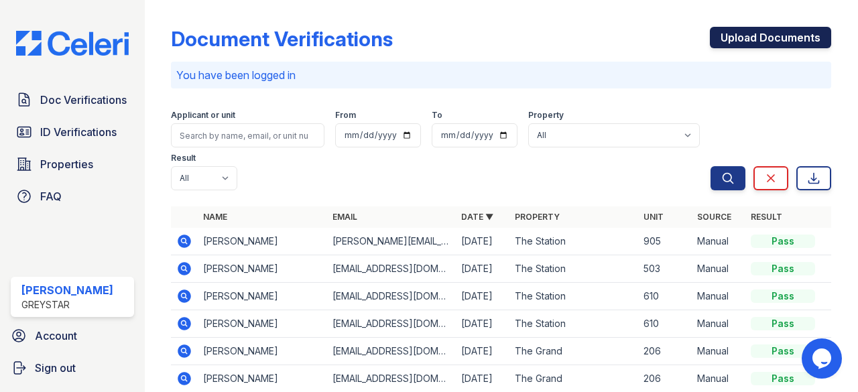 The width and height of the screenshot is (858, 392). What do you see at coordinates (72, 368) in the screenshot?
I see `button: Sign out` at bounding box center [72, 368].